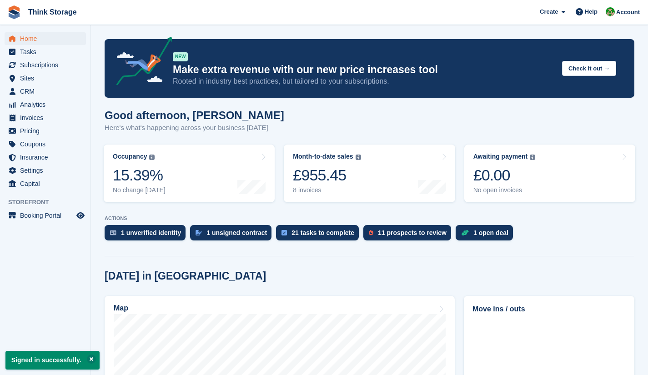 This screenshot has height=375, width=648. Describe the element at coordinates (47, 78) in the screenshot. I see `span: Sites` at that location.